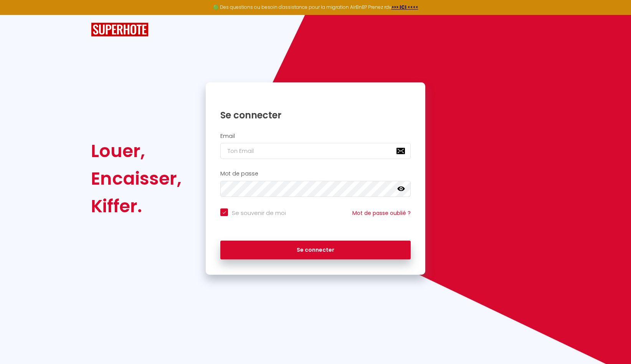 The height and width of the screenshot is (364, 631). I want to click on h1: Se connecter, so click(316, 115).